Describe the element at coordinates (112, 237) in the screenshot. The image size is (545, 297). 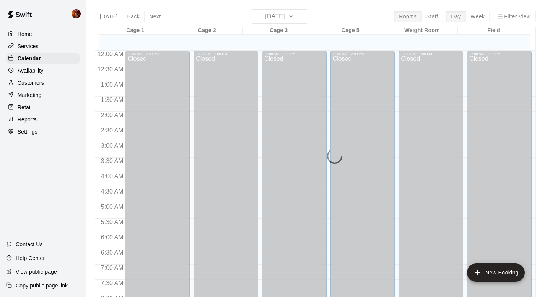
I see `span: 6:00 AM` at that location.